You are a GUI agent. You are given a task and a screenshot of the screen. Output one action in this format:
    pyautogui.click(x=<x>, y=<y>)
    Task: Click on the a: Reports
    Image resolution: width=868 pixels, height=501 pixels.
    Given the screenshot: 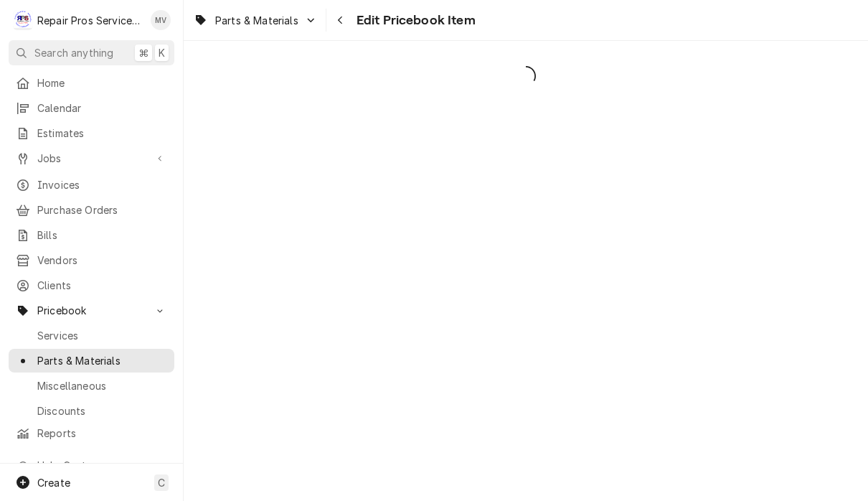 What is the action you would take?
    pyautogui.click(x=91, y=433)
    